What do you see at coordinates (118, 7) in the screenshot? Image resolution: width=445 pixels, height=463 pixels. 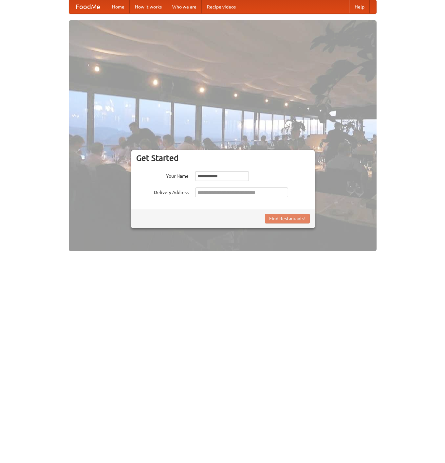 I see `a: Home` at bounding box center [118, 7].